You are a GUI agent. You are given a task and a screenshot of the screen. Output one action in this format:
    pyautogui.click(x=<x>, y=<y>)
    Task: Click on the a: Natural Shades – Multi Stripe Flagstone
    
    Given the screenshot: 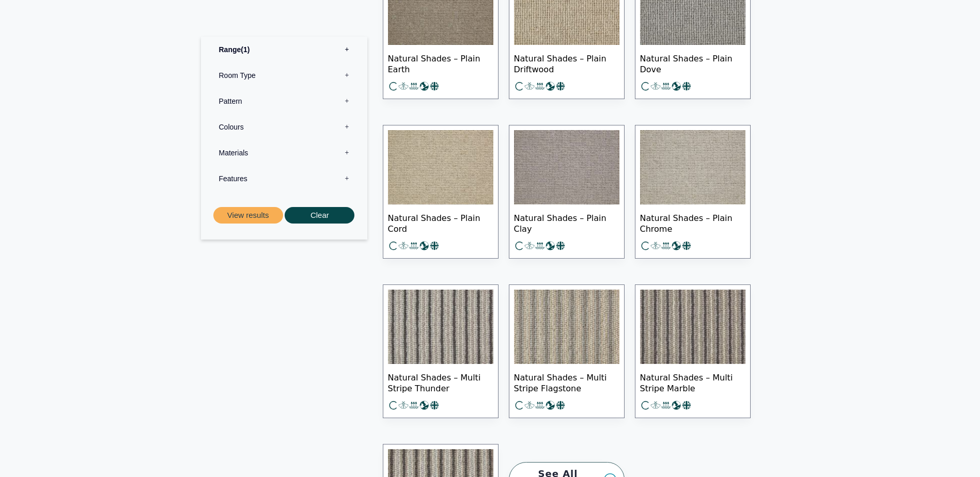 What is the action you would take?
    pyautogui.click(x=567, y=351)
    